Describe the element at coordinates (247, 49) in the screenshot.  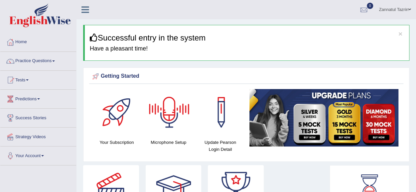
I see `h4: Have a pleasant time!` at that location.